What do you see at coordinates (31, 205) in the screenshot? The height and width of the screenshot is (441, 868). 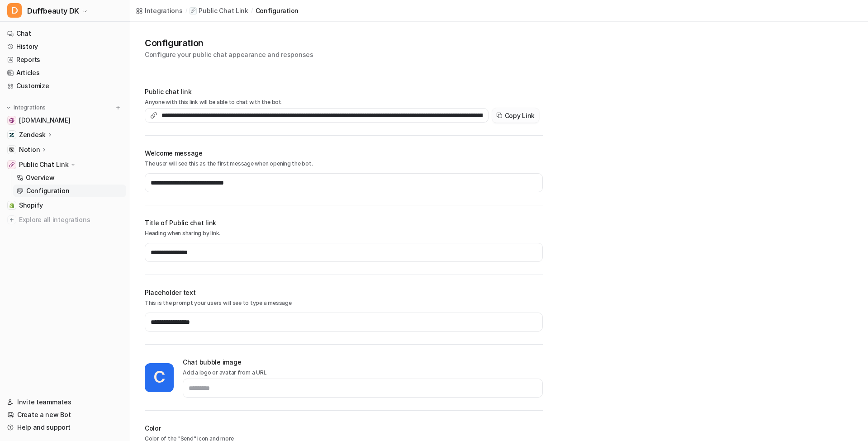 I see `span: Shopify` at bounding box center [31, 205].